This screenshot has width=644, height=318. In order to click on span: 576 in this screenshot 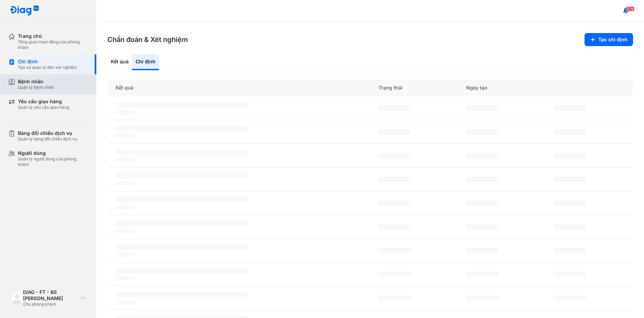, I will do `click(630, 9)`.